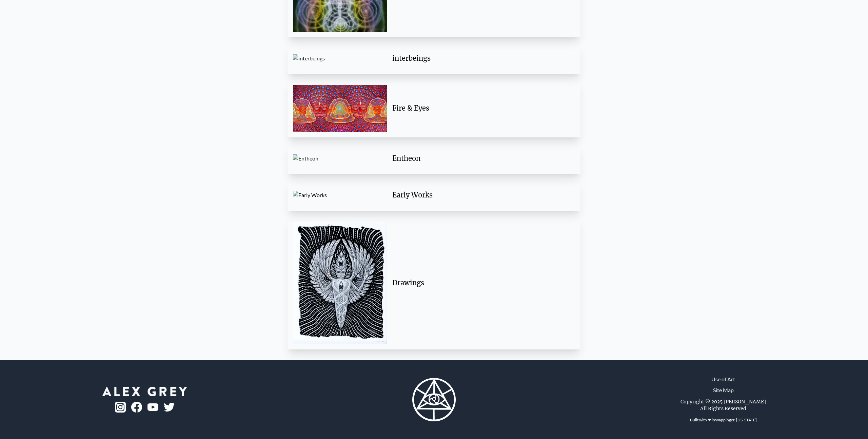 The image size is (868, 439). Describe the element at coordinates (481, 195) in the screenshot. I see `div: Early Works` at that location.